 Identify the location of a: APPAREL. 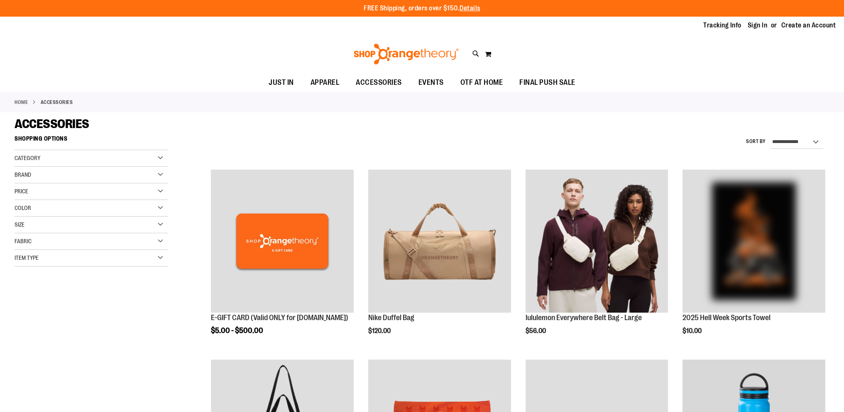
(325, 83).